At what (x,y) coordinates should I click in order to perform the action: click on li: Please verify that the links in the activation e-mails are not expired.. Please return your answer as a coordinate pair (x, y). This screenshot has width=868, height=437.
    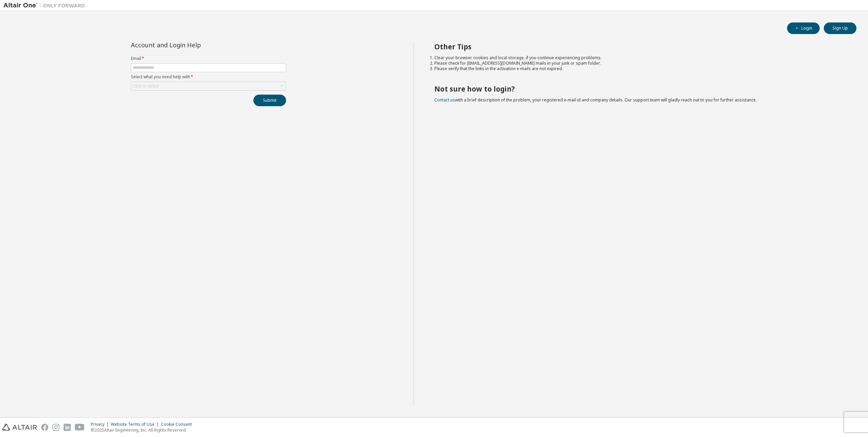
    Looking at the image, I should click on (639, 68).